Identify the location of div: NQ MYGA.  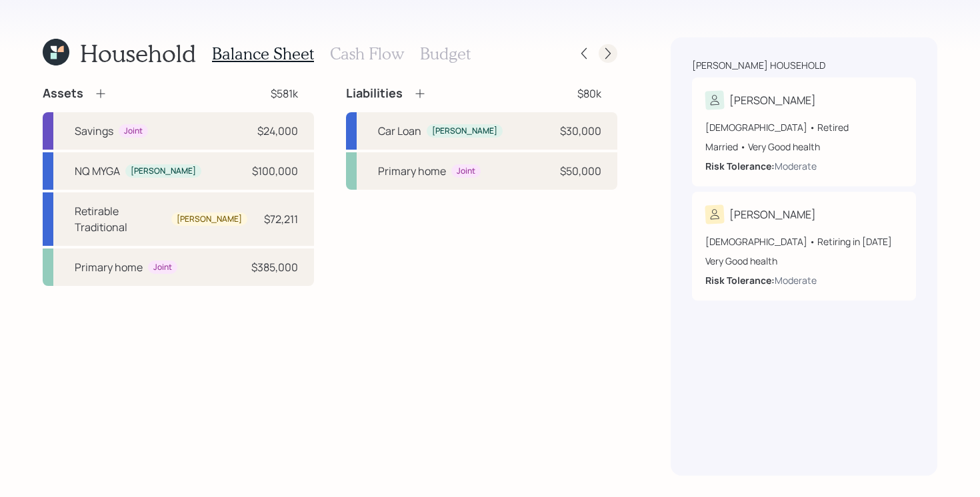
(97, 171).